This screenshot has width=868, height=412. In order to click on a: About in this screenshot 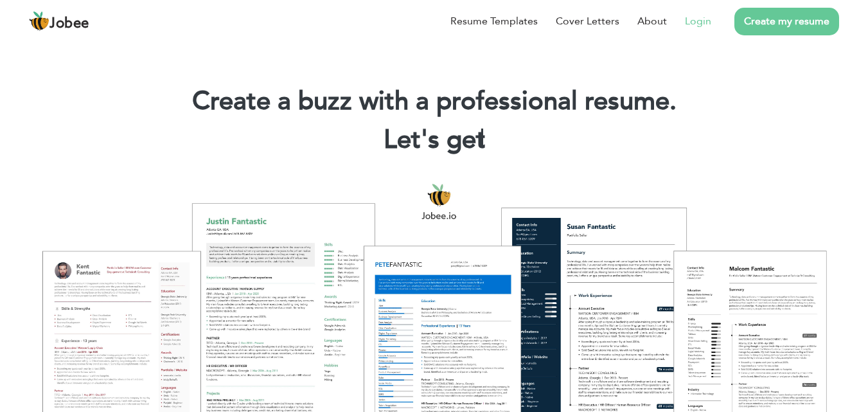, I will do `click(652, 21)`.